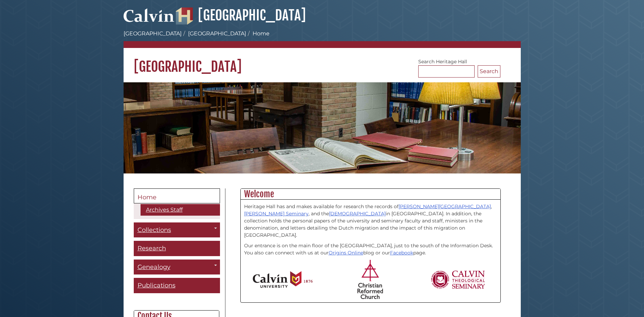 The width and height of the screenshot is (644, 317). Describe the element at coordinates (401, 253) in the screenshot. I see `a: Facebook` at that location.